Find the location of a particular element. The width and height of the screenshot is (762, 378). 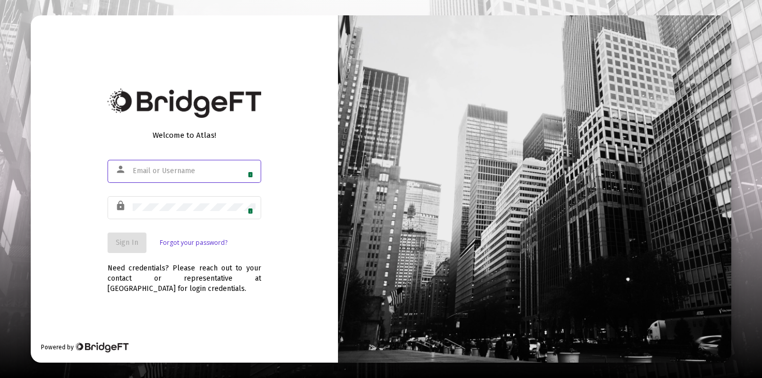

a: Forgot your password? is located at coordinates (194, 243).